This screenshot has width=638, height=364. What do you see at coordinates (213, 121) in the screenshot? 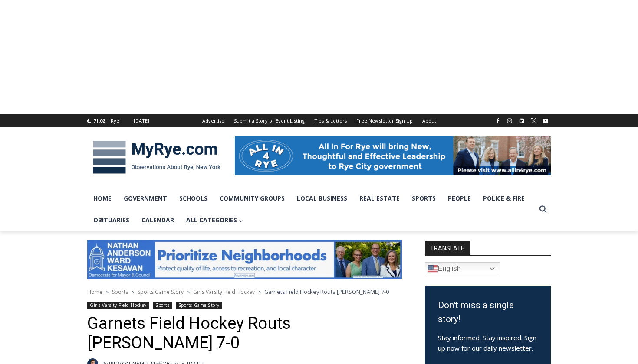
I see `a: Advertise` at bounding box center [213, 121].